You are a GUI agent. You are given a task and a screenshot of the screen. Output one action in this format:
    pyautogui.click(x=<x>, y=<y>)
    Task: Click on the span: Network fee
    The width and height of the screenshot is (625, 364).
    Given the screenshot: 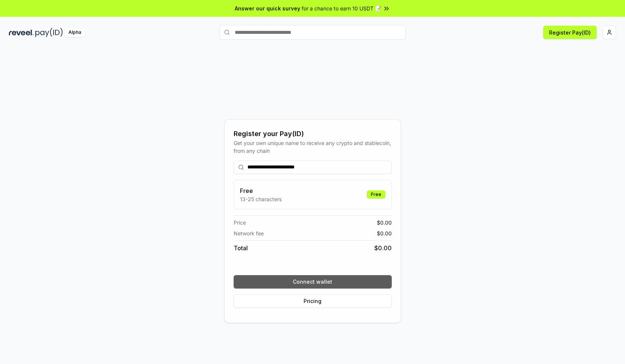 What is the action you would take?
    pyautogui.click(x=248, y=233)
    